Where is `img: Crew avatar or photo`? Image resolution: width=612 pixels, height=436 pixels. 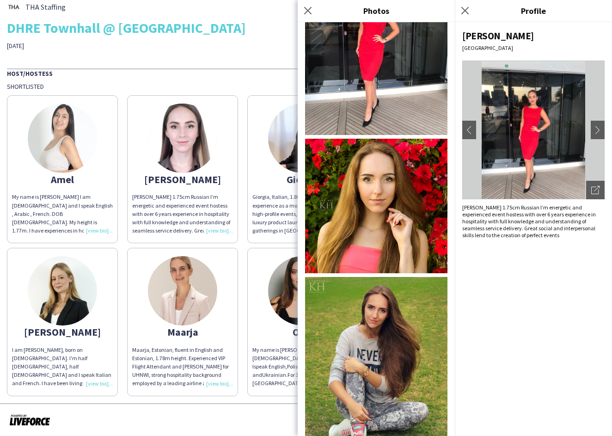 img: Crew avatar or photo is located at coordinates (534, 130).